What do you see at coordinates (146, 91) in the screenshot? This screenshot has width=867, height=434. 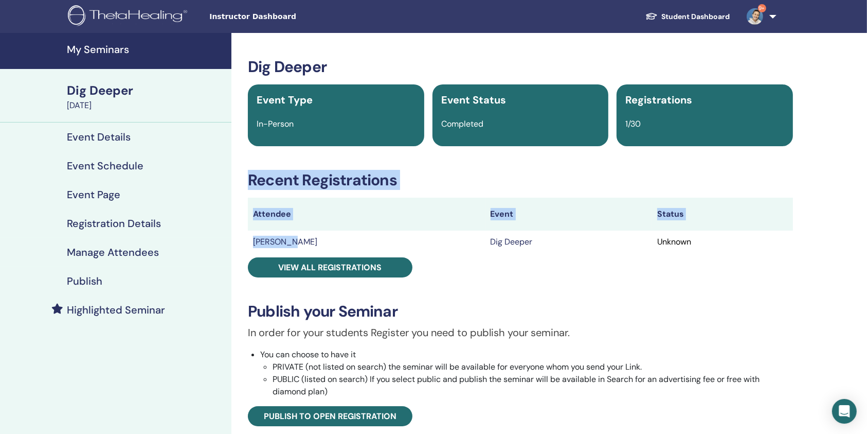 I see `div: Dig Deeper` at bounding box center [146, 91].